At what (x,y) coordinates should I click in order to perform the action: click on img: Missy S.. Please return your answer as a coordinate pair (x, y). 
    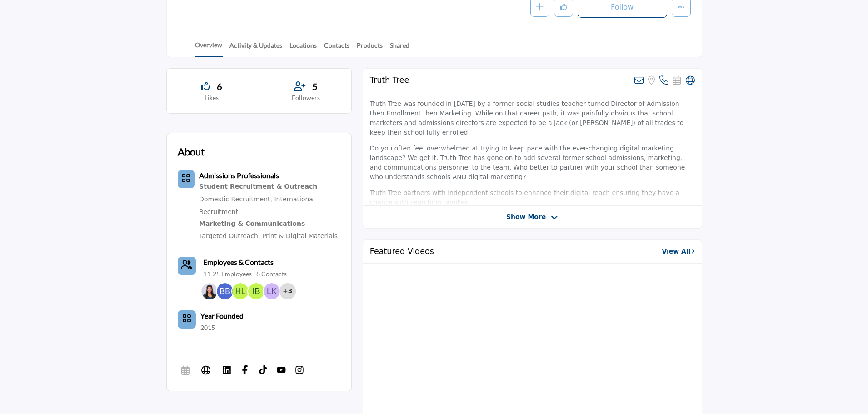
    Looking at the image, I should click on (210, 291).